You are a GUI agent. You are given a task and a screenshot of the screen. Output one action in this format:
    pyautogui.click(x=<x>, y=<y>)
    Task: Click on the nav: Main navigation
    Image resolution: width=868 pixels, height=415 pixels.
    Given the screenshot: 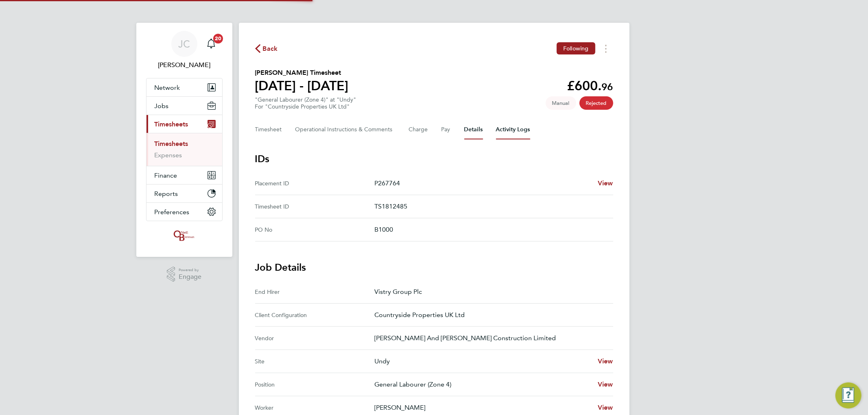 What is the action you would take?
    pyautogui.click(x=185, y=140)
    